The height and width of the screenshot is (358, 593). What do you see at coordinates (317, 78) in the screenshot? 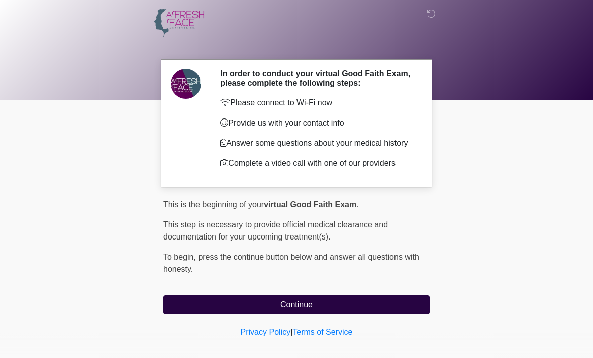
I see `h2: In order to conduct your virtual Good Faith Exam, please complete the following steps:` at bounding box center [317, 78].